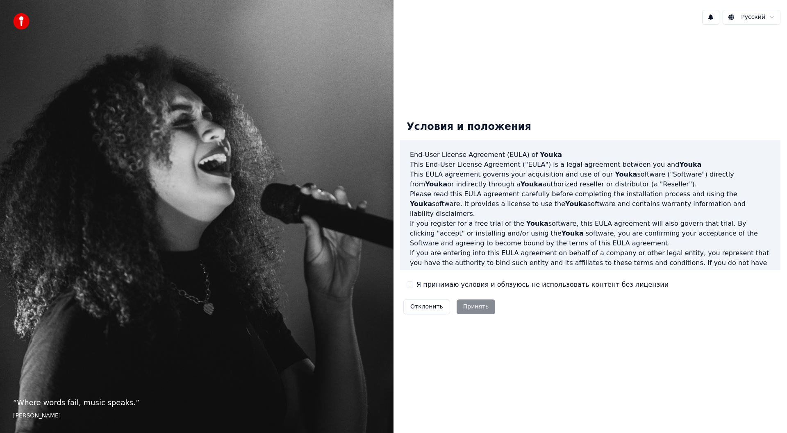 The image size is (787, 433). What do you see at coordinates (590, 268) in the screenshot?
I see `p: If you are entering into this EULA agreement on behalf of a company or other legal entity, you re...` at bounding box center [590, 268].